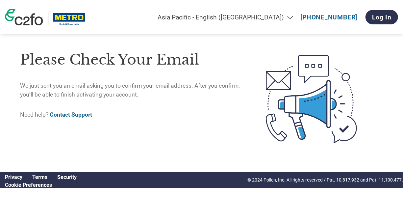  What do you see at coordinates (40, 177) in the screenshot?
I see `a: Terms` at bounding box center [40, 177].